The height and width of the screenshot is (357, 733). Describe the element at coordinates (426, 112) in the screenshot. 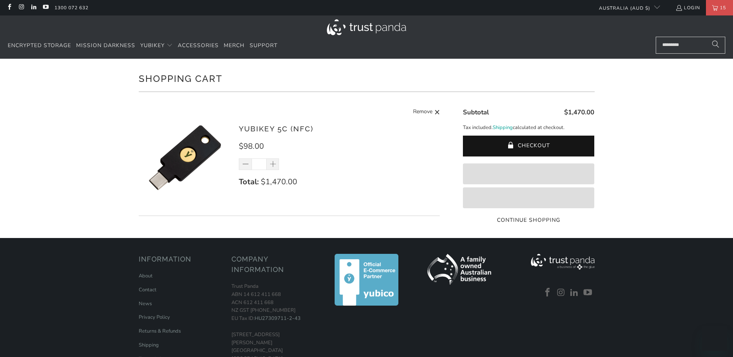

I see `a: Remove` at that location.